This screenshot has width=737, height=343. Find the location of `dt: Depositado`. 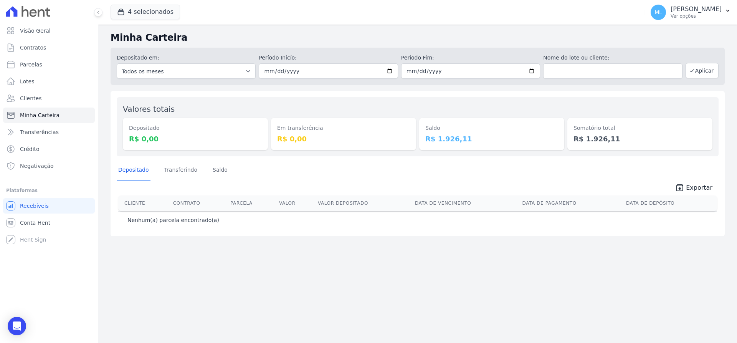

dt: Depositado is located at coordinates (195, 128).